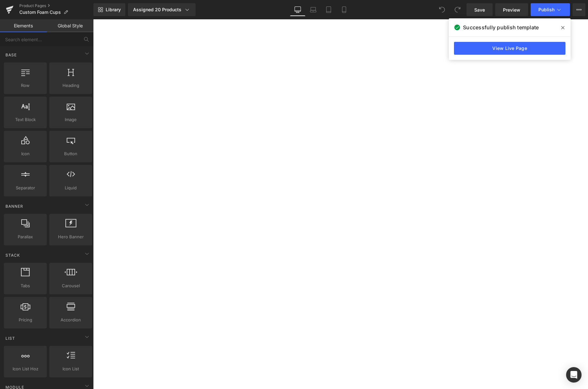 The height and width of the screenshot is (389, 588). What do you see at coordinates (71, 188) in the screenshot?
I see `span: Liquid` at bounding box center [71, 188].